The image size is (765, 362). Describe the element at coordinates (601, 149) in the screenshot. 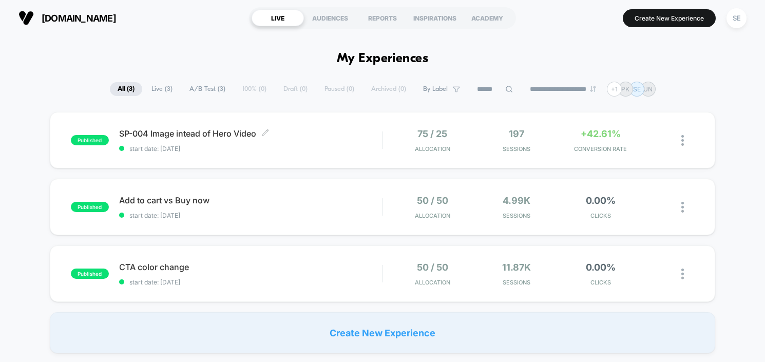

I see `span: CONVERSION RATE` at that location.